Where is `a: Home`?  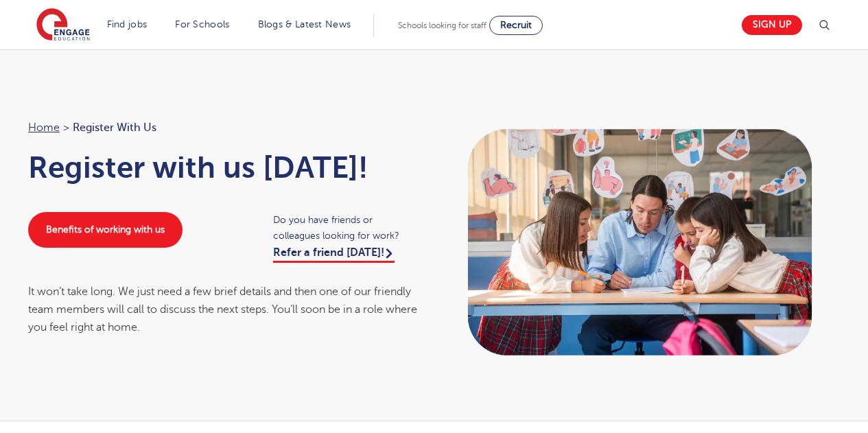
a: Home is located at coordinates (44, 128).